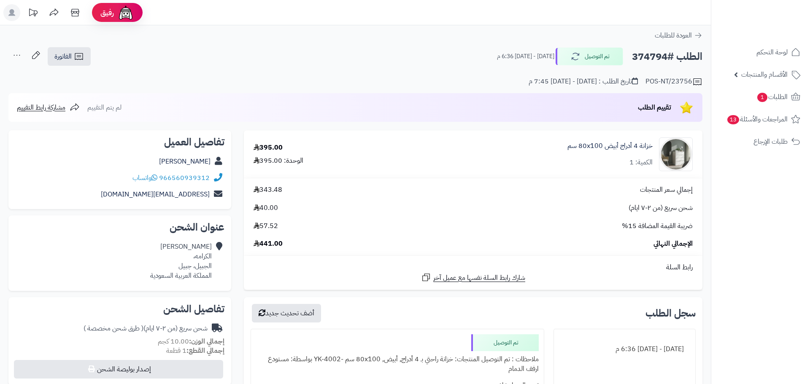  I want to click on small: 10.00 كجم, so click(191, 342).